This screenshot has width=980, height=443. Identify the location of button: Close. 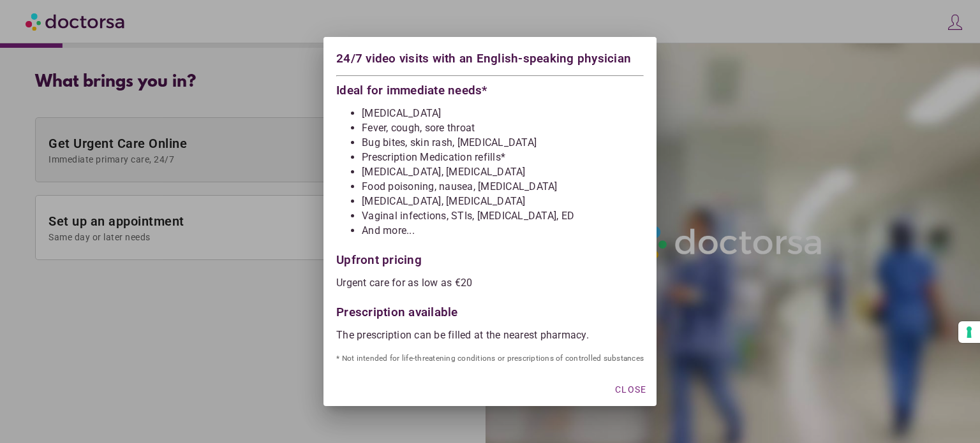
(630, 390).